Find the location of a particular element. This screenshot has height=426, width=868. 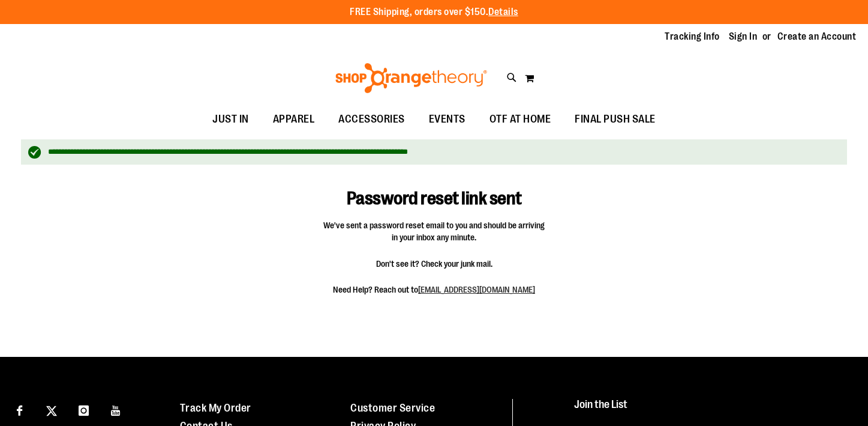

p: FREE Shipping, orders over $150. is located at coordinates (434, 12).